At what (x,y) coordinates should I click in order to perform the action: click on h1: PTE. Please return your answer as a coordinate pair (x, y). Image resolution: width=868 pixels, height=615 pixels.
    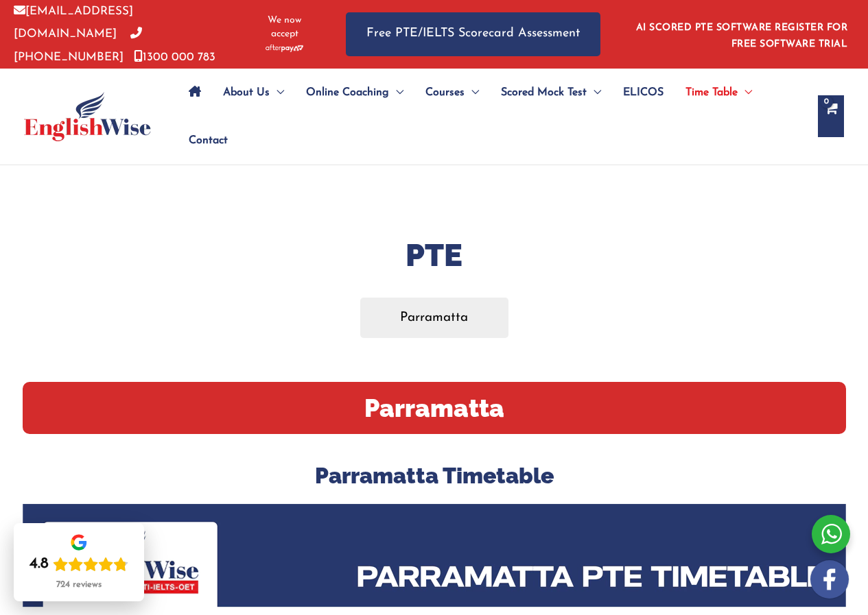
    Looking at the image, I should click on (434, 255).